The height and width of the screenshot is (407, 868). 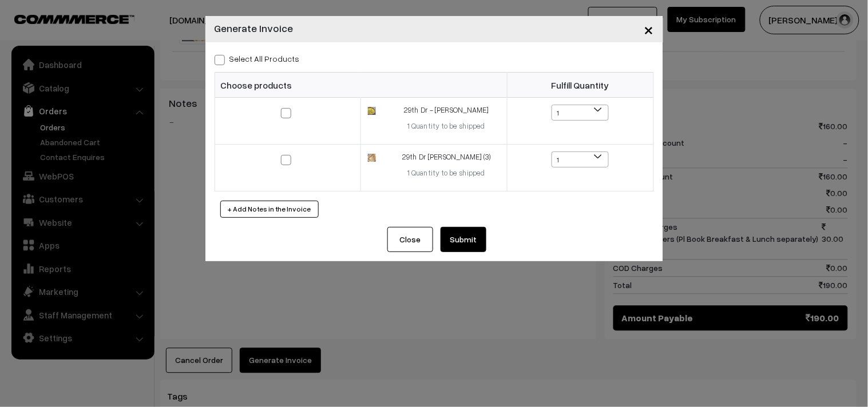 What do you see at coordinates (371, 157) in the screenshot?
I see `img: 17446109418727Chappathi-1.jpg` at bounding box center [371, 157].